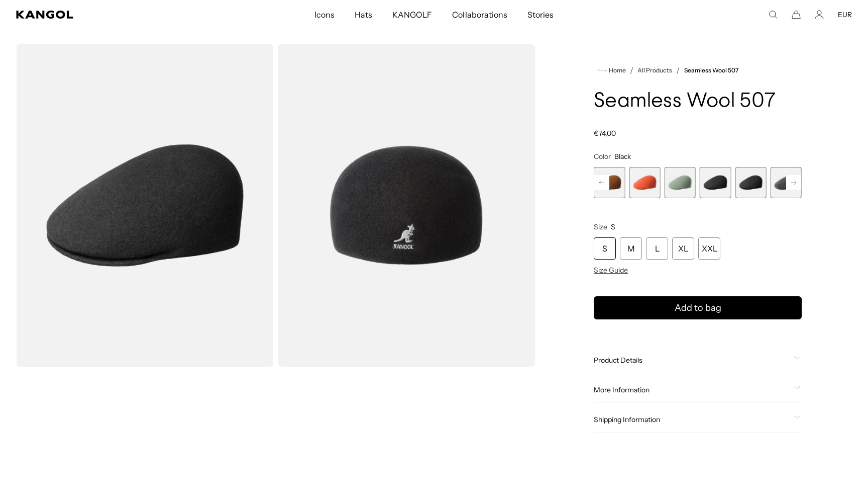 The height and width of the screenshot is (501, 868). I want to click on a: Kangol, so click(112, 15).